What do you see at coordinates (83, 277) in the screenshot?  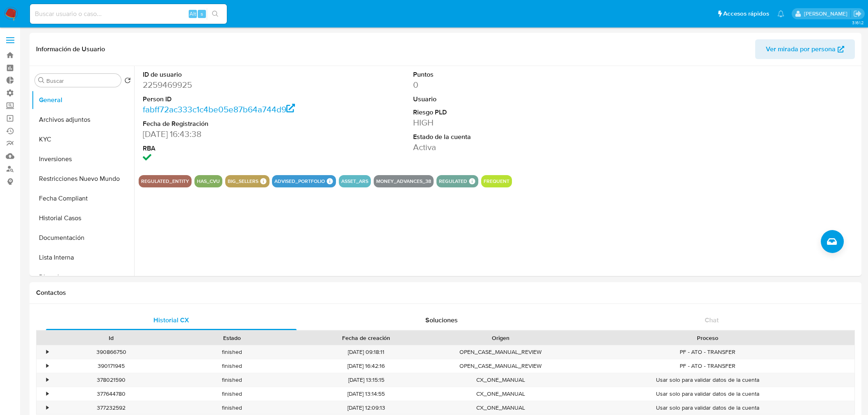 I see `button: Direcciones` at bounding box center [83, 277].